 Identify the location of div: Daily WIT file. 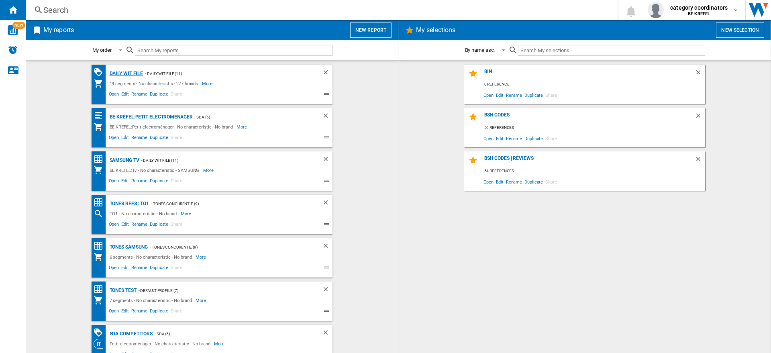
(125, 74).